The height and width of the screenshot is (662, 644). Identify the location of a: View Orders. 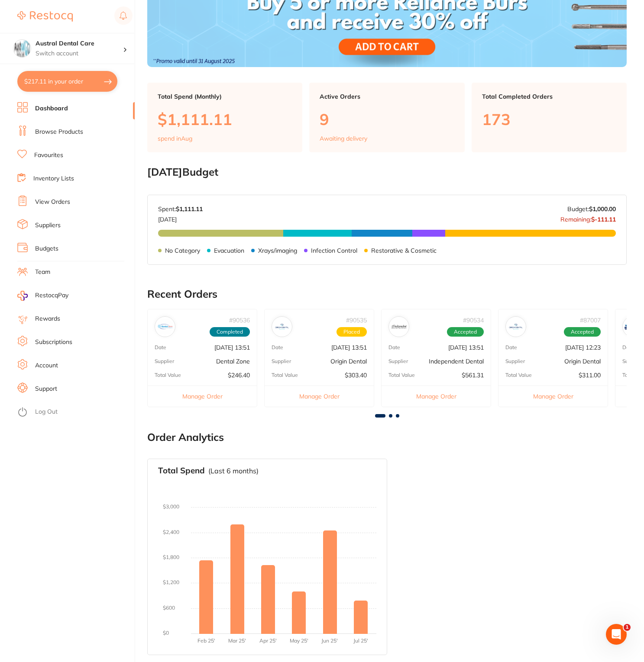
(53, 202).